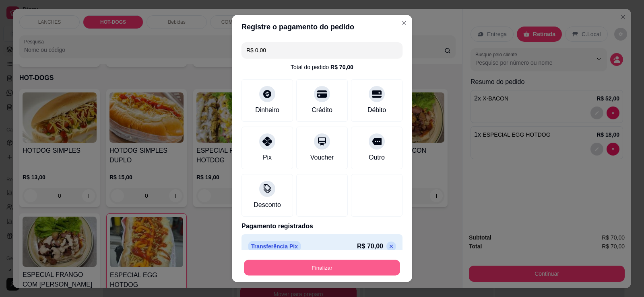  Describe the element at coordinates (267, 158) in the screenshot. I see `div: Pix` at that location.